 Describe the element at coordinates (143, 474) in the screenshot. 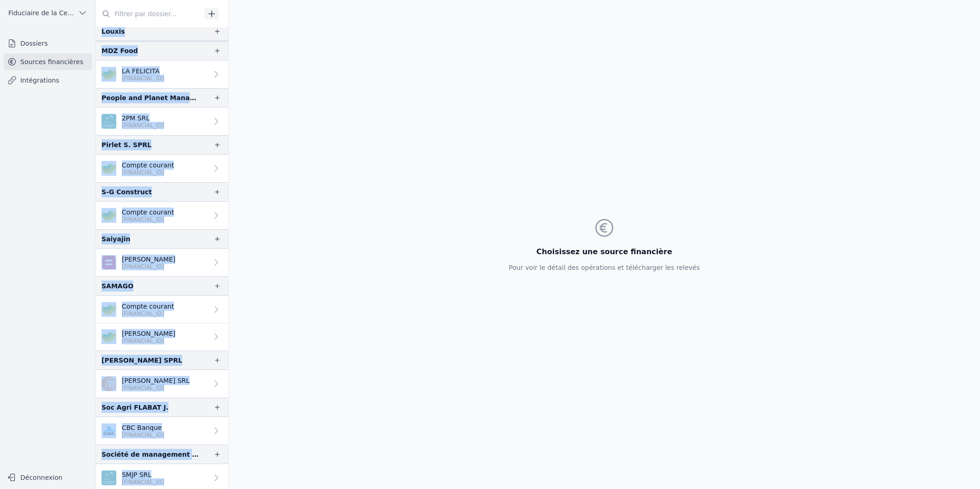

I see `p: SMJP SRL` at that location.